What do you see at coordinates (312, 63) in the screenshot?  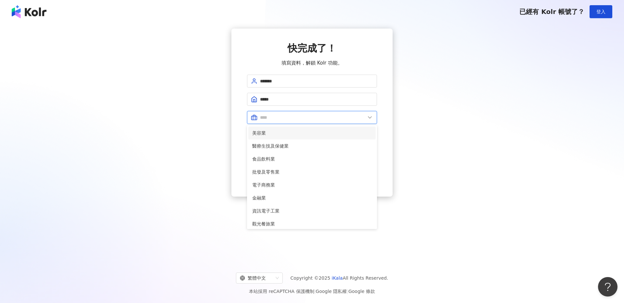 I see `span: 填寫資料，解鎖 Kolr 功能。` at bounding box center [312, 63].